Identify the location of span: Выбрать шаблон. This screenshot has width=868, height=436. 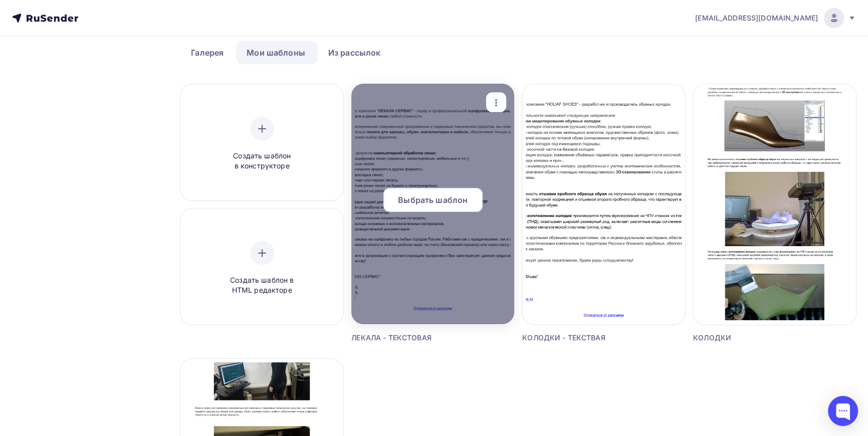
(432, 200).